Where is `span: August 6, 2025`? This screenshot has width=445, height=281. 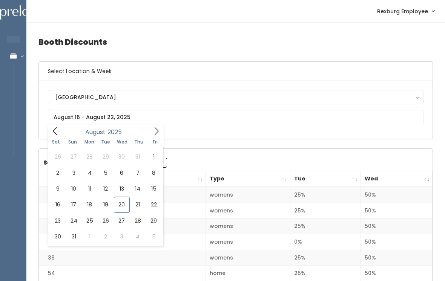
span: August 6, 2025 is located at coordinates (122, 173).